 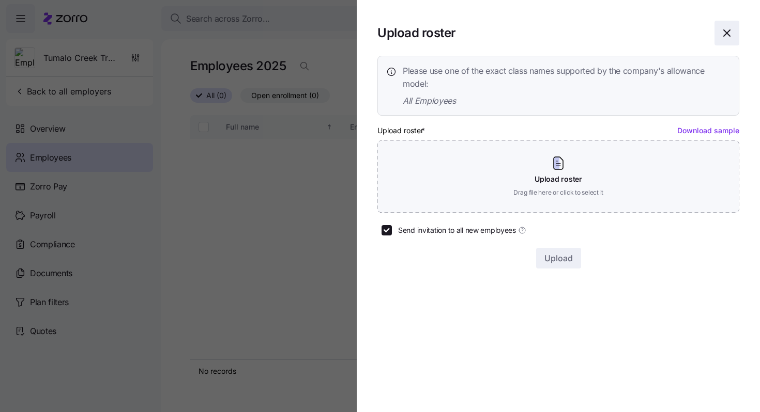 I want to click on label: Upload roster, so click(x=402, y=131).